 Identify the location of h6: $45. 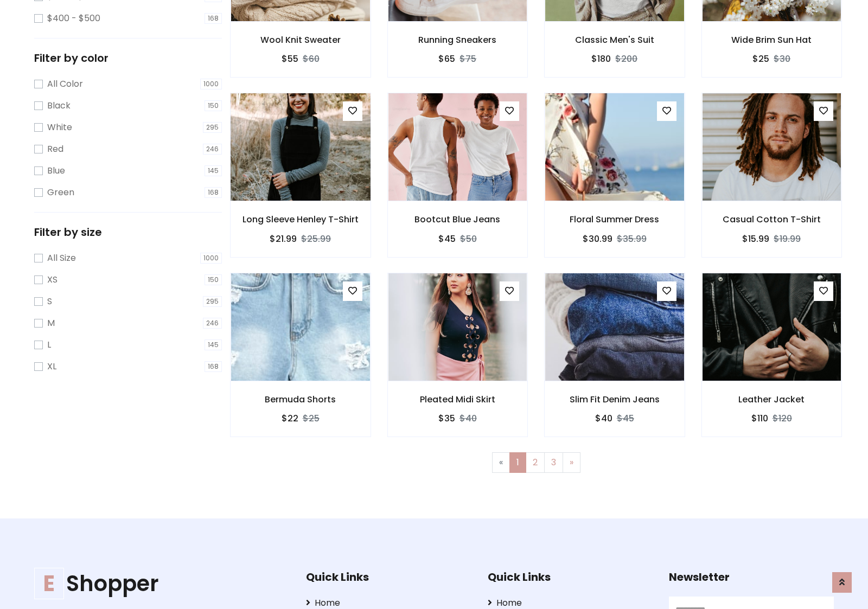
(447, 239).